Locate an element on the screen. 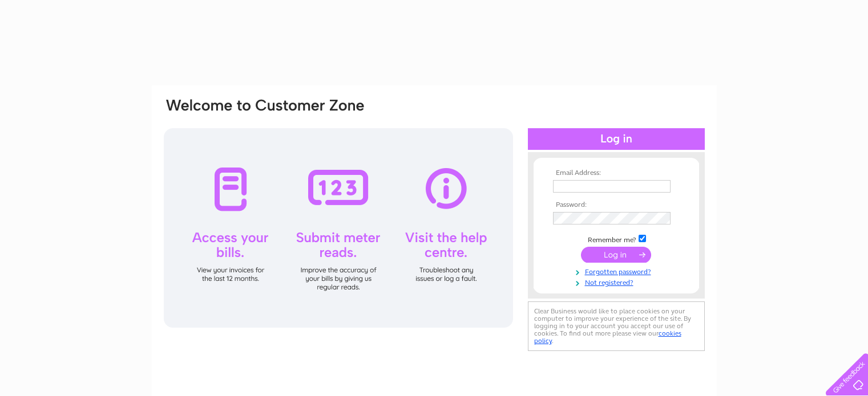 The height and width of the screenshot is (396, 868). th: Password: is located at coordinates (616, 205).